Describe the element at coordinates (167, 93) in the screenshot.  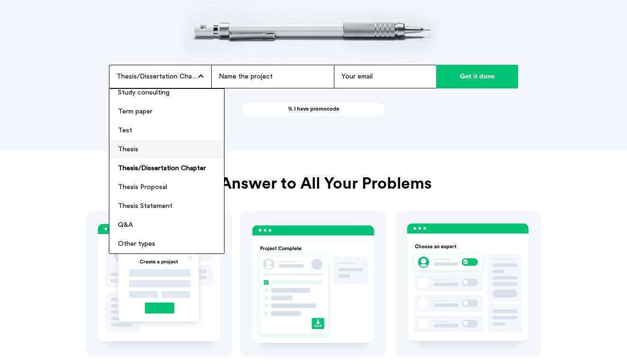
I see `li: Study consulting` at that location.